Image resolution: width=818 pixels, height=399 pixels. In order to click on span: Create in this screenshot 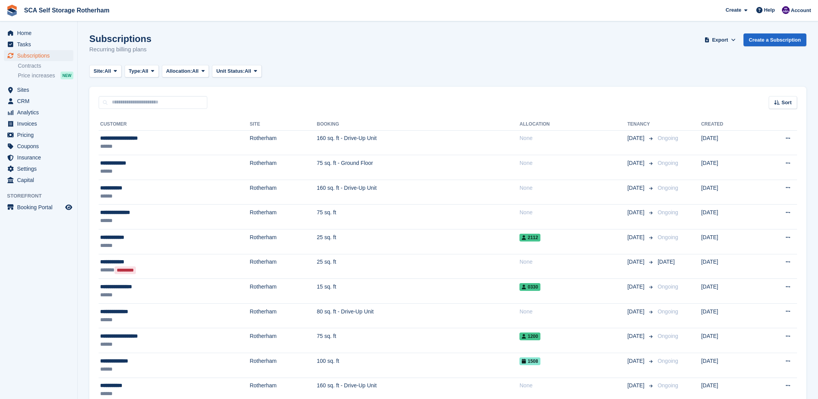, I will do `click(734, 10)`.